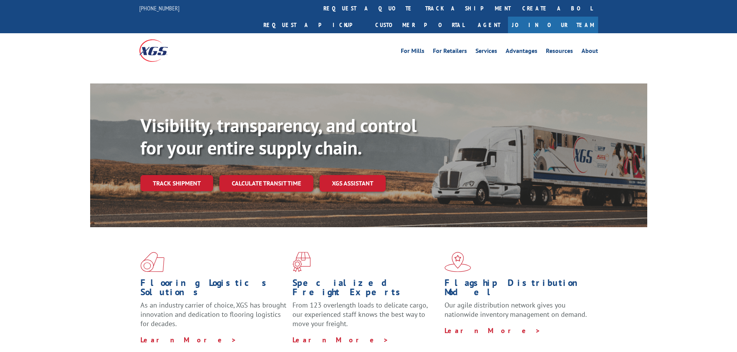  What do you see at coordinates (213, 314) in the screenshot?
I see `span: As an industry carrier of choice, XGS has brought innovation and dedication to flooring logistics...` at bounding box center [213, 314].